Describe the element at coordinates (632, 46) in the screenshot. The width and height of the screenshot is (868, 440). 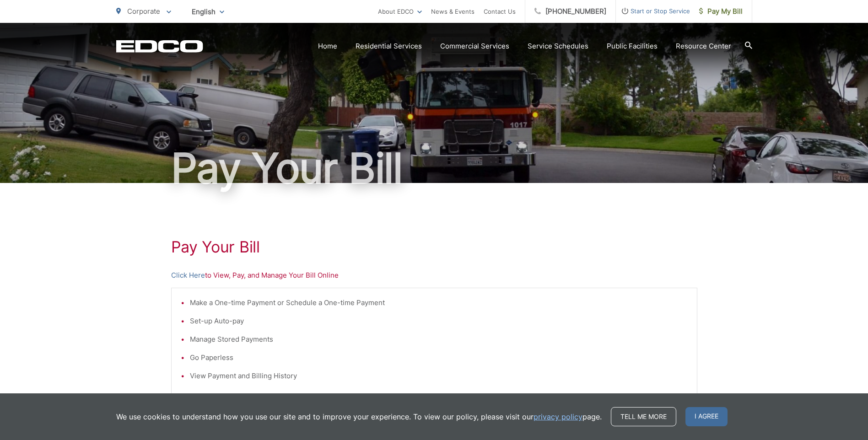
I see `a: Public Facilities` at that location.